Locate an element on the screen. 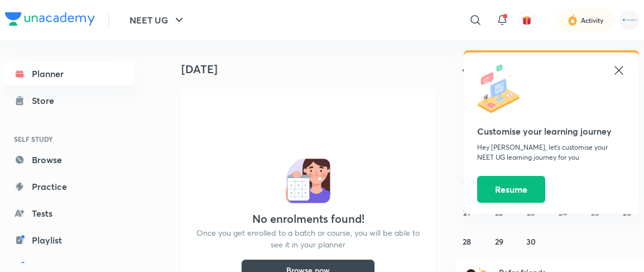 Image resolution: width=644 pixels, height=272 pixels. button: September 7, 2025 is located at coordinates (467, 154).